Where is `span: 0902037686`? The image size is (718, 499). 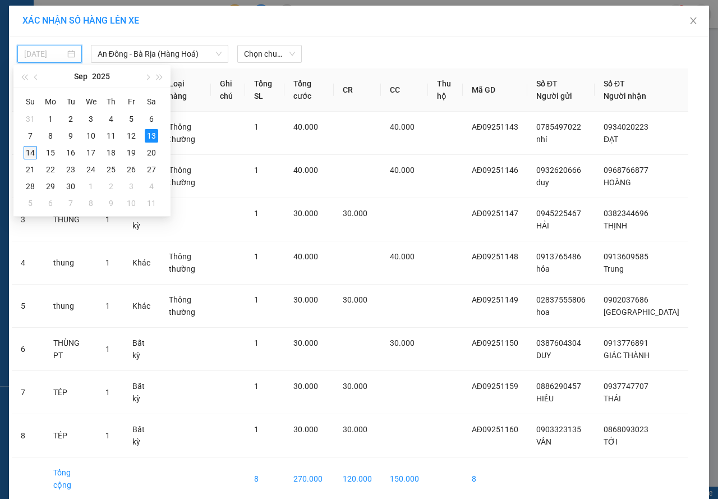
span: 0902037686 is located at coordinates (626, 300).